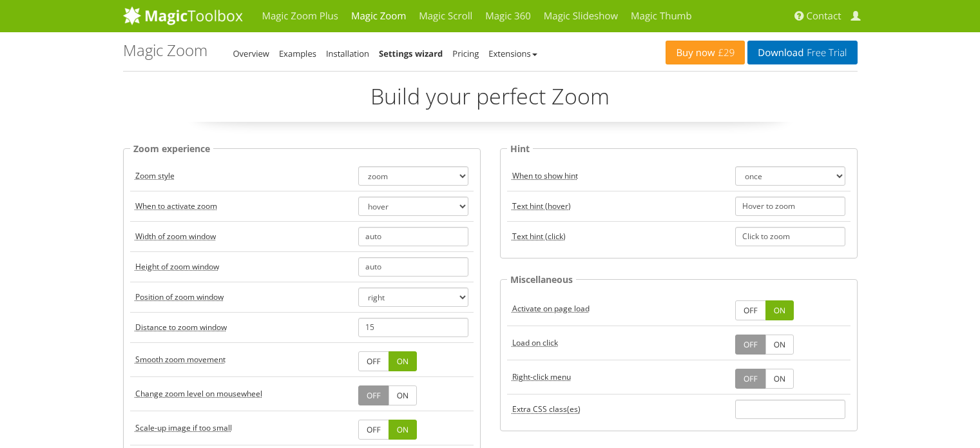  Describe the element at coordinates (824, 16) in the screenshot. I see `span: Contact` at that location.